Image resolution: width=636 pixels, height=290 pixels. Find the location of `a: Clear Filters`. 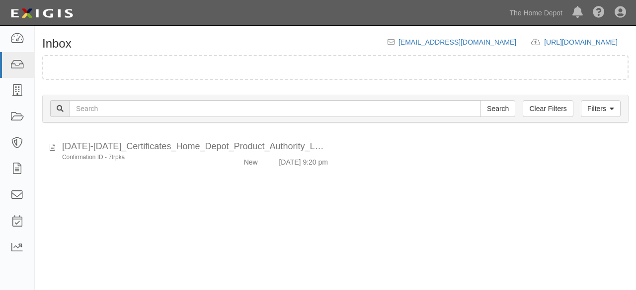

a: Clear Filters is located at coordinates (547, 109).